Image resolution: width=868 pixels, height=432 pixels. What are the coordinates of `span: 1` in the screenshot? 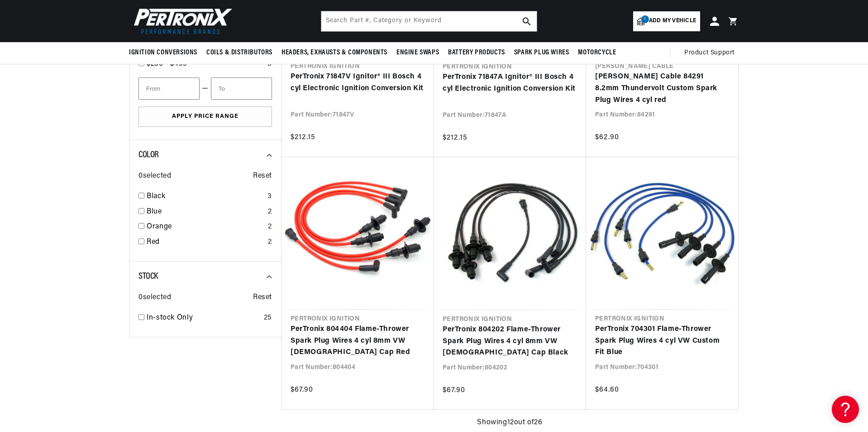 It's located at (645, 19).